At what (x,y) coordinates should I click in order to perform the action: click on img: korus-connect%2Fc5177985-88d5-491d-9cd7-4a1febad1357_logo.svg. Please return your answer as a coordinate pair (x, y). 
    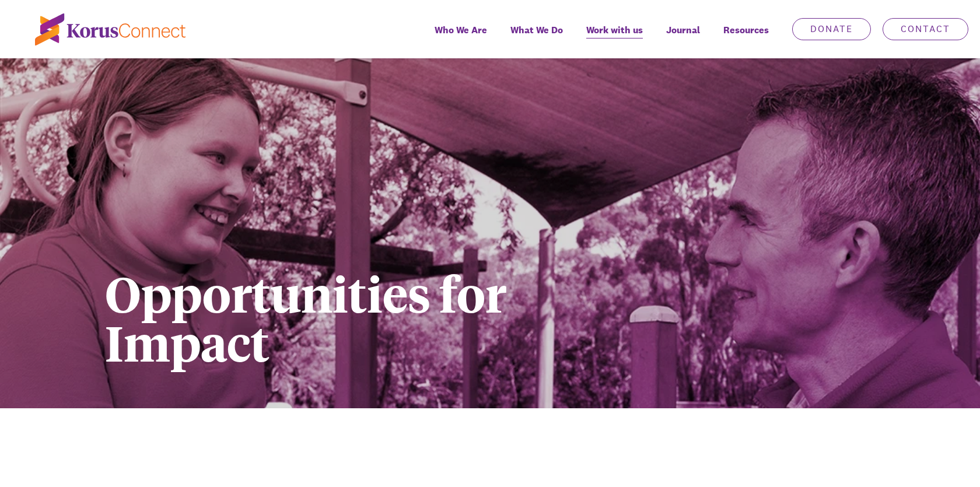
    Looking at the image, I should click on (110, 29).